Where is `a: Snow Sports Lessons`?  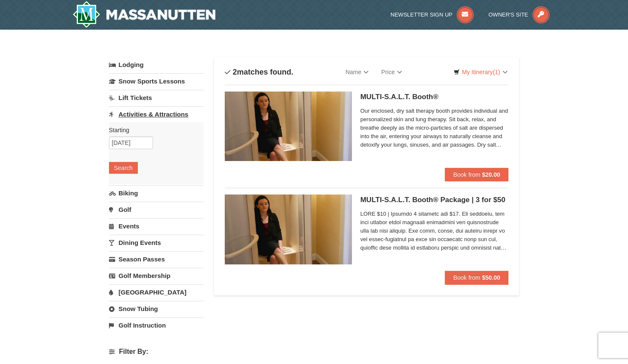 a: Snow Sports Lessons is located at coordinates (156, 81).